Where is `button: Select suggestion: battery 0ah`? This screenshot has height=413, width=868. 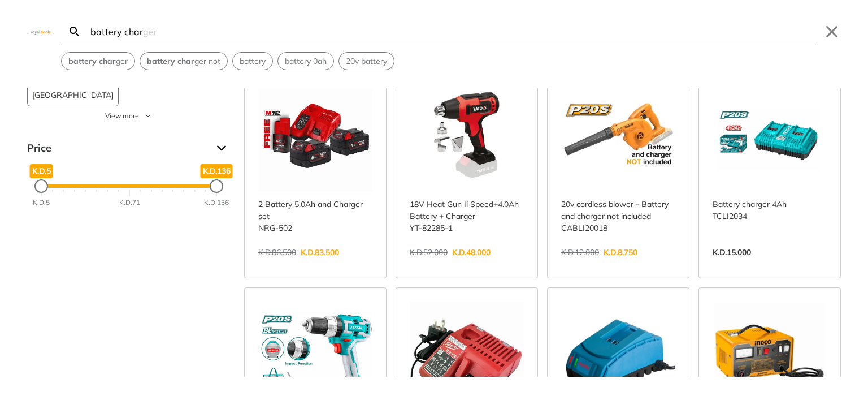 button: Select suggestion: battery 0ah is located at coordinates (306, 61).